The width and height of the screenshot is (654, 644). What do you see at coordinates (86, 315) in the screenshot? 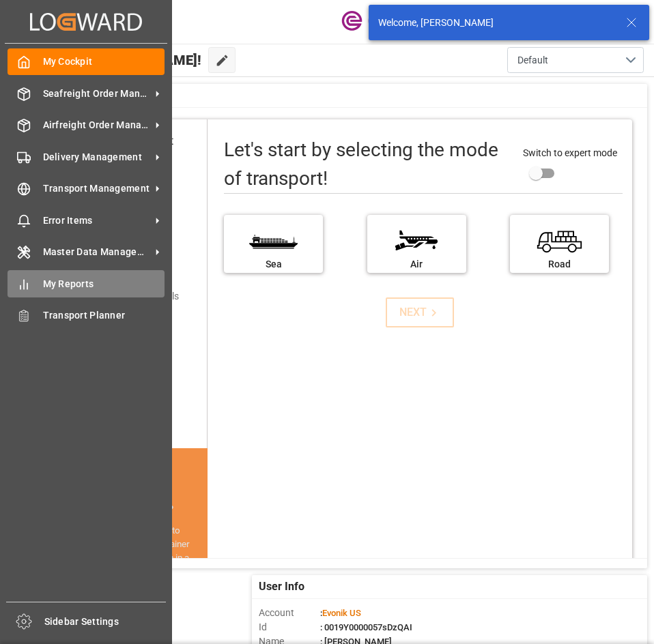
I see `a: Transport Planner` at bounding box center [86, 315].